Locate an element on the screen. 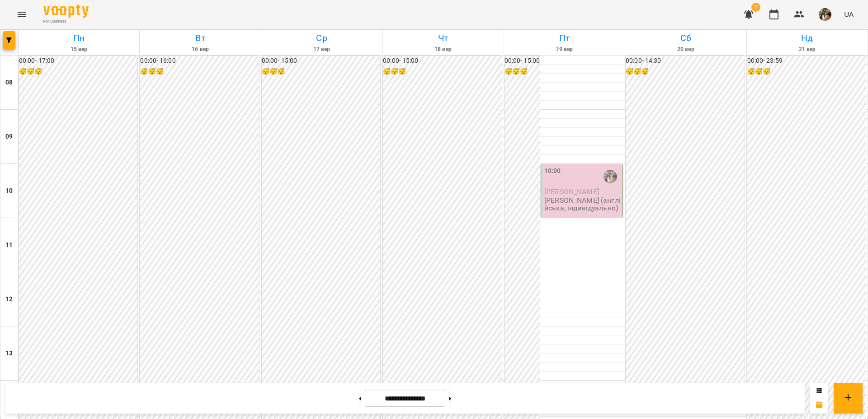 Image resolution: width=868 pixels, height=419 pixels. h6: 15 вер is located at coordinates (79, 50).